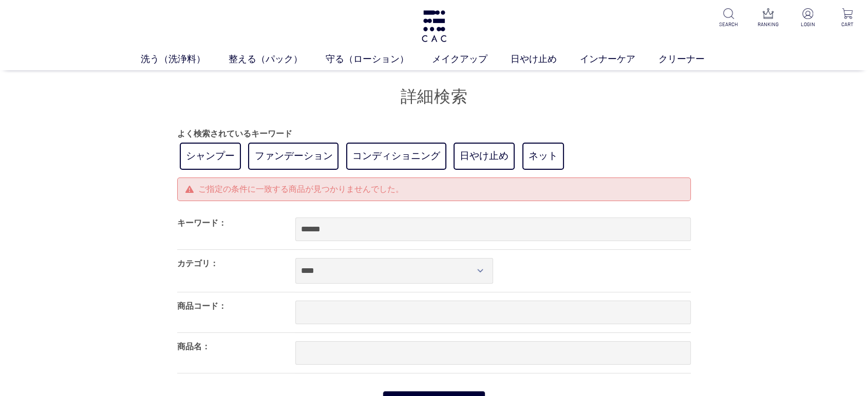 The image size is (868, 396). What do you see at coordinates (293, 156) in the screenshot?
I see `a: ファンデーション` at bounding box center [293, 156].